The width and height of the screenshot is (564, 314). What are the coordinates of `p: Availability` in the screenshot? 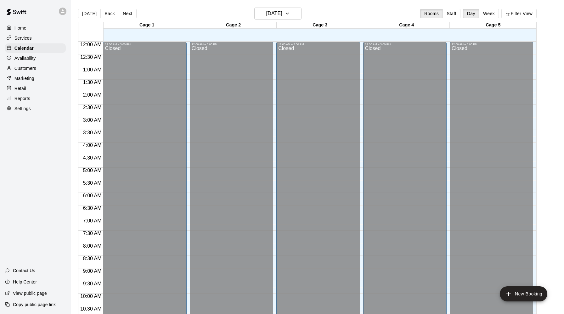 It's located at (25, 58).